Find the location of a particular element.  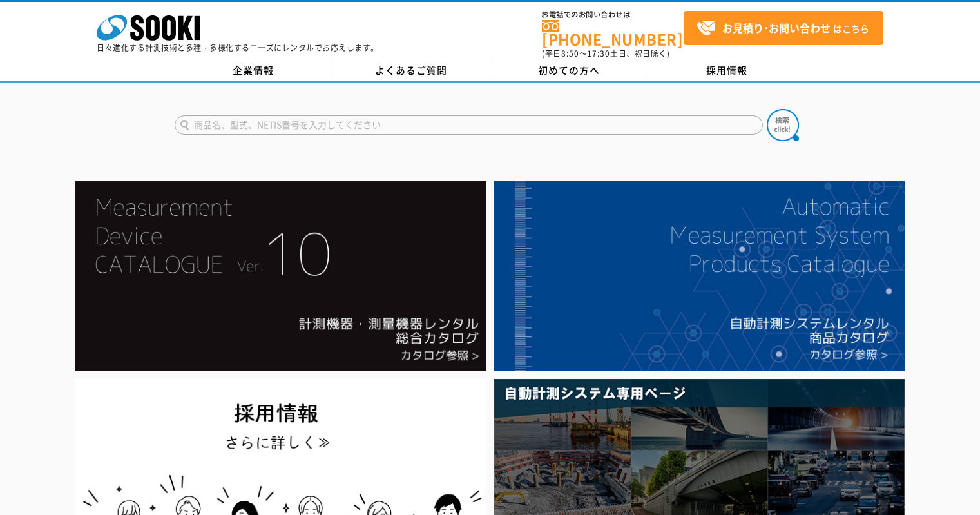

strong: お見積り･お問い合わせ is located at coordinates (777, 27).